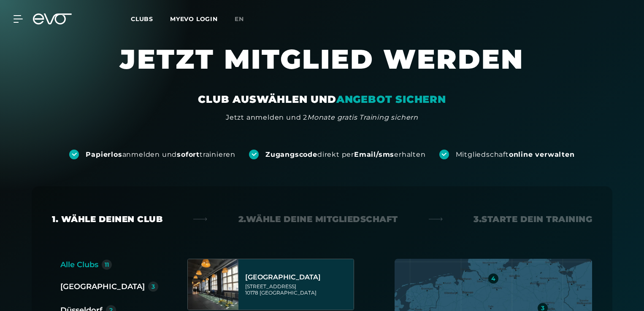 Image resolution: width=644 pixels, height=311 pixels. What do you see at coordinates (374, 154) in the screenshot?
I see `strong: Email/sms` at bounding box center [374, 154].